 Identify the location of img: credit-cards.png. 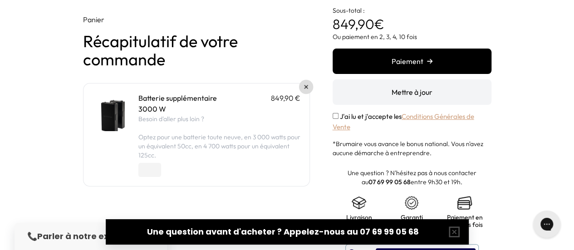
(465, 203).